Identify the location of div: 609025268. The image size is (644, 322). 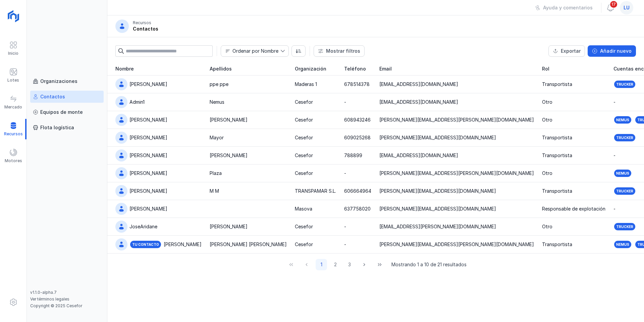
(357, 138).